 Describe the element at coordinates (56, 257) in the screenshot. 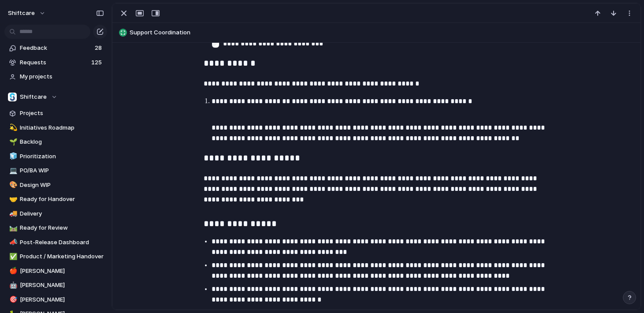

I see `div: ✅Product / Marketing Handover` at that location.